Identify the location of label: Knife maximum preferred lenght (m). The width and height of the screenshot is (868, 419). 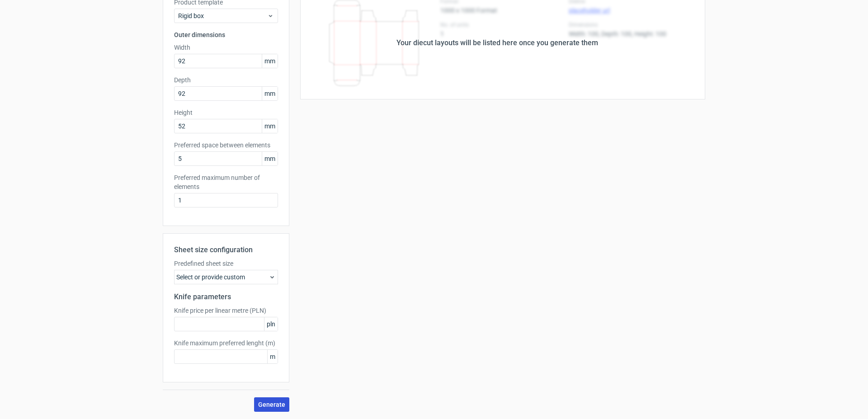
(226, 343).